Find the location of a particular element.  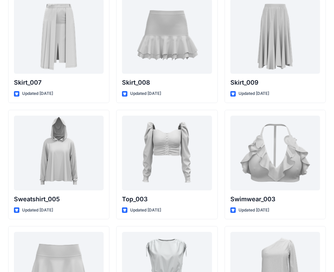

a: Swimwear_003 is located at coordinates (275, 153).